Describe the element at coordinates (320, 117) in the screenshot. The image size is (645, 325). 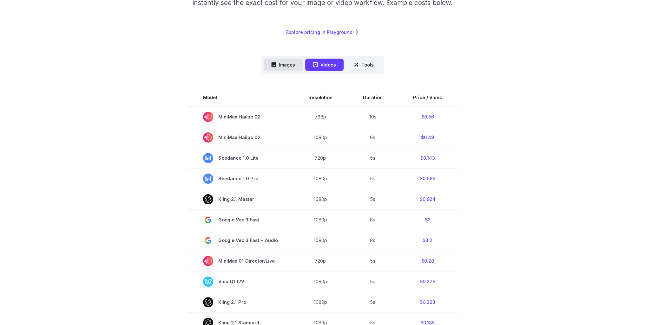
I see `td: 768p` at that location.